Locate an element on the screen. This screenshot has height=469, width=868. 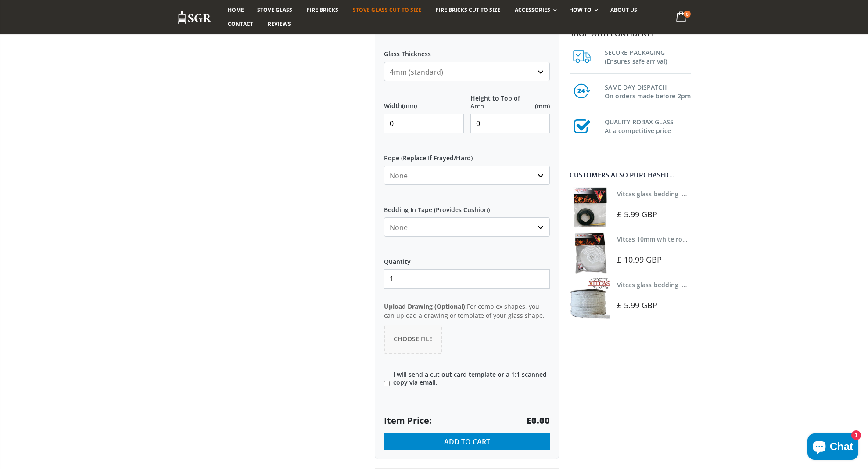
label: I will send a cut out card template or a 1:1 scanned copy via email. is located at coordinates (467, 379).